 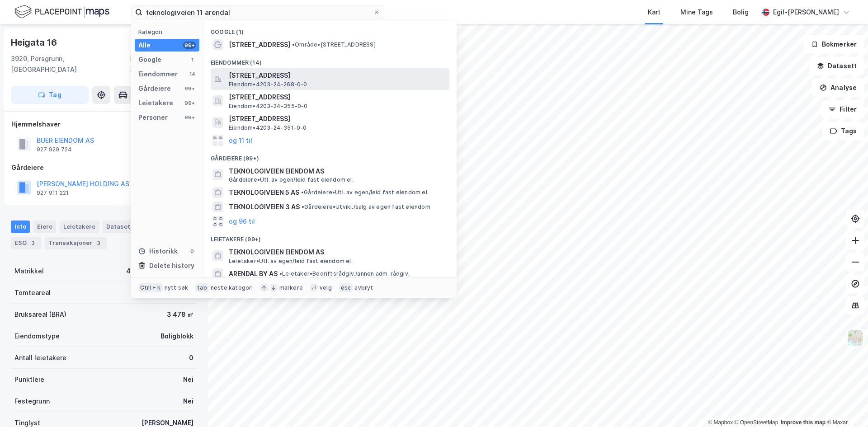 I want to click on div: Google, so click(x=150, y=59).